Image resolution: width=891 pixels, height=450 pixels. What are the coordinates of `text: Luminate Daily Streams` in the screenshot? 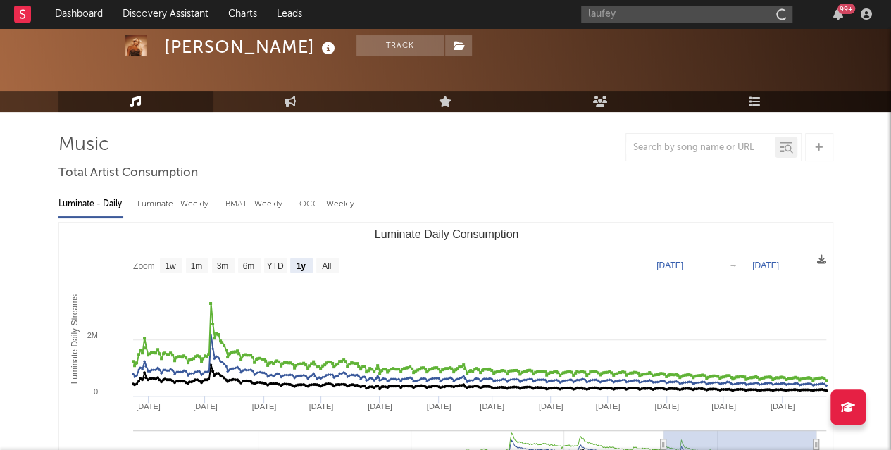 It's located at (74, 339).